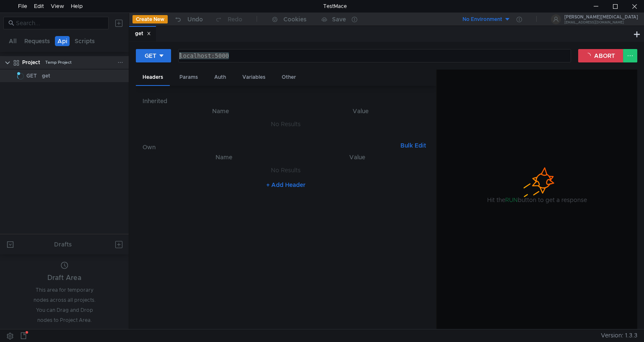 This screenshot has width=644, height=342. I want to click on div: Undo, so click(195, 19).